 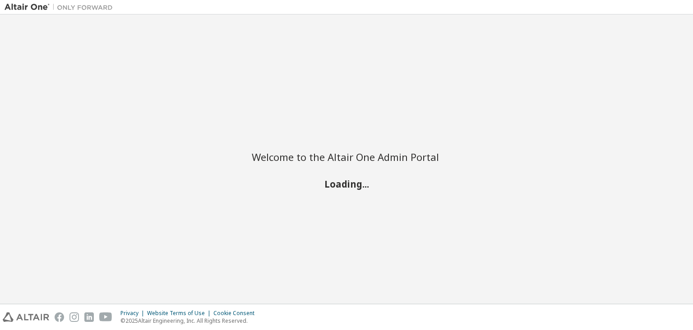 What do you see at coordinates (74, 316) in the screenshot?
I see `img: instagram.svg` at bounding box center [74, 316].